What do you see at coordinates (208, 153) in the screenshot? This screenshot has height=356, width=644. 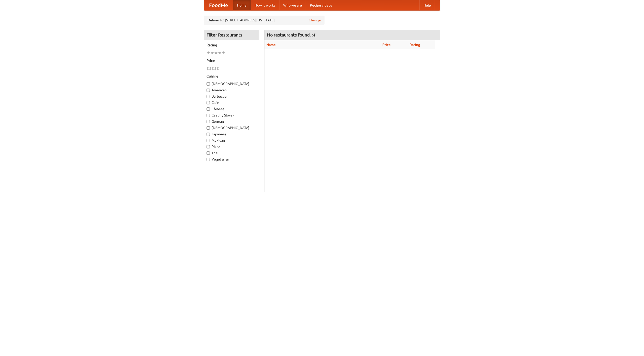 I see `input: Thai` at bounding box center [208, 153].